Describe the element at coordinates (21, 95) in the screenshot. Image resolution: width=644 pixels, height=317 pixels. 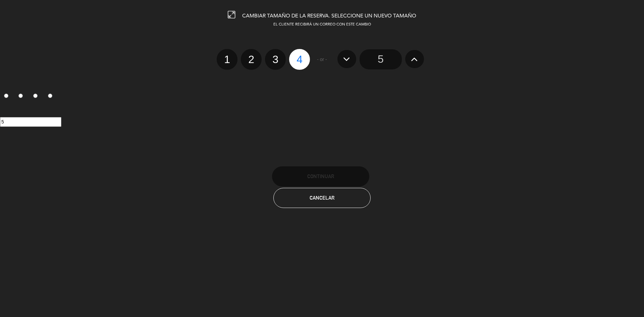
I see `input: 2` at that location.